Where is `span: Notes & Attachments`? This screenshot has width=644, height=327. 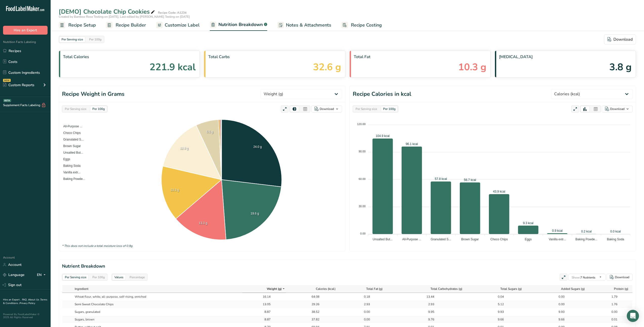 span: Notes & Attachments is located at coordinates (309, 25).